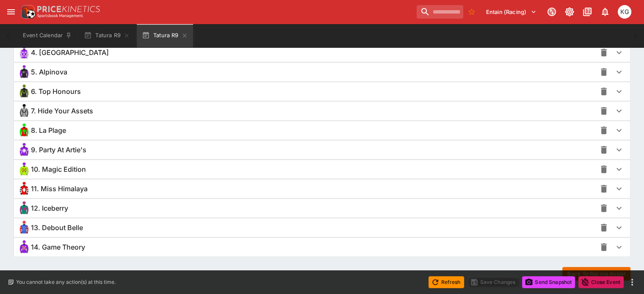 This screenshot has width=644, height=294. Describe the element at coordinates (60, 189) in the screenshot. I see `span: 11. Miss Himalaya` at that location.